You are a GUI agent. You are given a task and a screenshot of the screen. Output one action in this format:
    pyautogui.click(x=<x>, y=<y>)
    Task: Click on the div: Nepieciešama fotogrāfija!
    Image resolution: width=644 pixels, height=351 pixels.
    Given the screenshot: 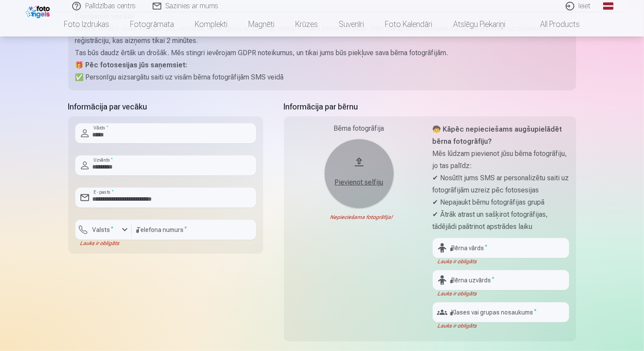 What is the action you would take?
    pyautogui.click(x=359, y=217)
    